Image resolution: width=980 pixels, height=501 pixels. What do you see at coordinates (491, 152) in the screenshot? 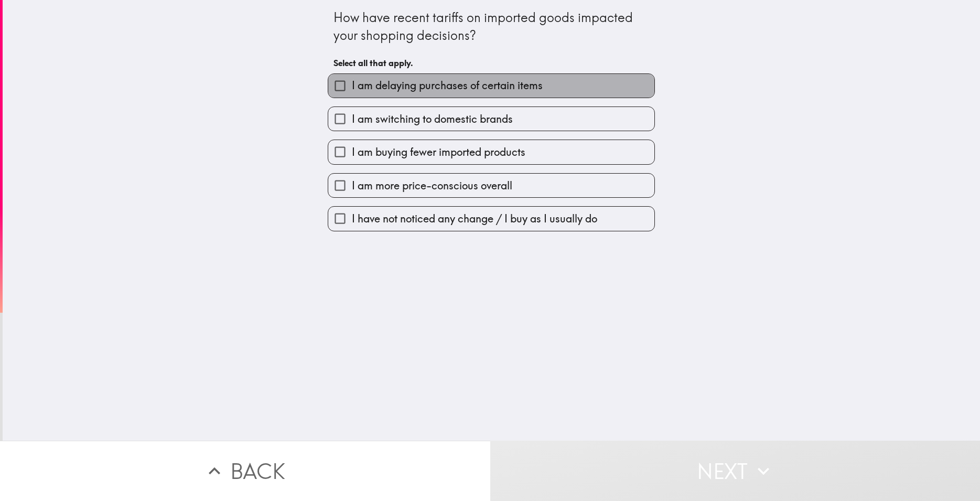
I see `button: I am buying fewer imported products` at bounding box center [491, 152].